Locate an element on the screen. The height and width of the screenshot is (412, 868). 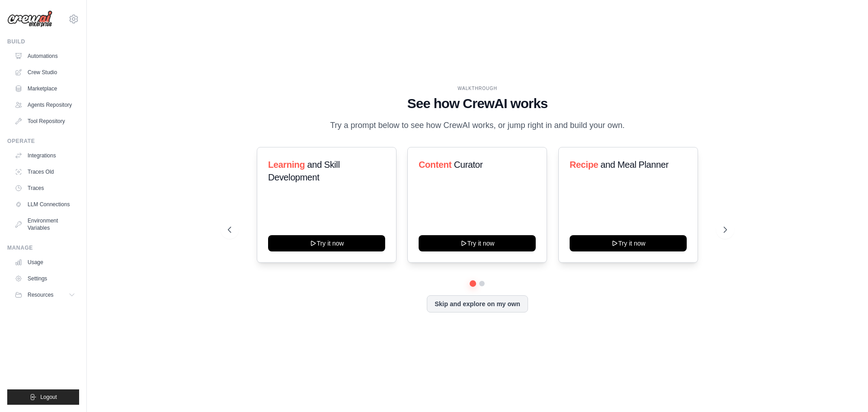
a: LLM Connections is located at coordinates (45, 204).